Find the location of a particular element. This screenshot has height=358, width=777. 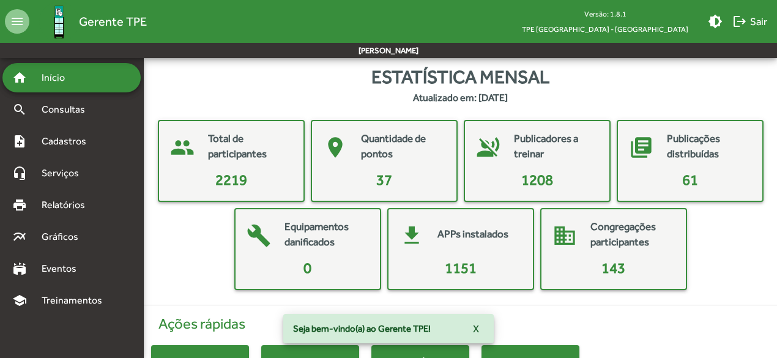

span: Serviços is located at coordinates (65, 173).